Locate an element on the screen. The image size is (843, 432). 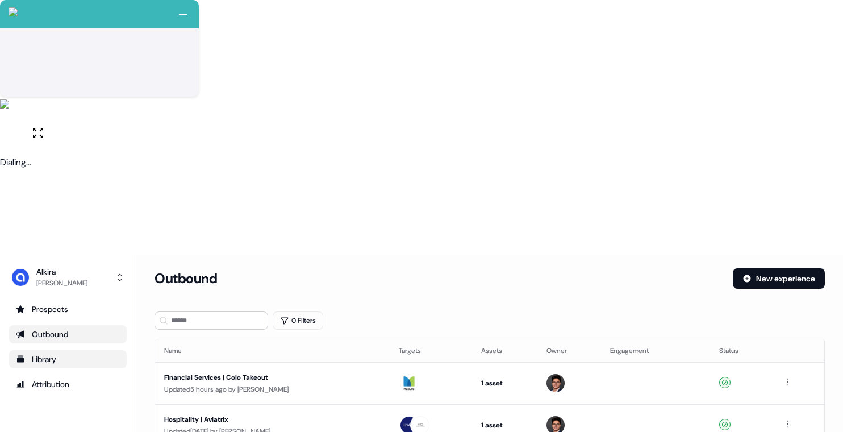
img: callcloud-icon-white-35.svg is located at coordinates (13, 12).